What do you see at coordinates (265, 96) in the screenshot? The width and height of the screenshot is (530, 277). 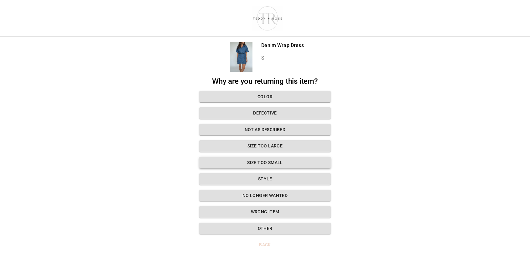 I see `button: Color` at bounding box center [265, 96].